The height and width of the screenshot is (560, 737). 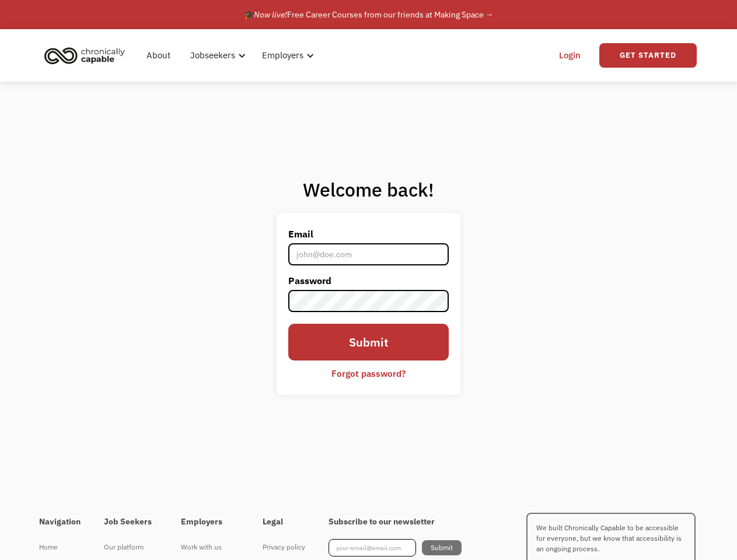 I want to click on em: Now live!, so click(x=270, y=14).